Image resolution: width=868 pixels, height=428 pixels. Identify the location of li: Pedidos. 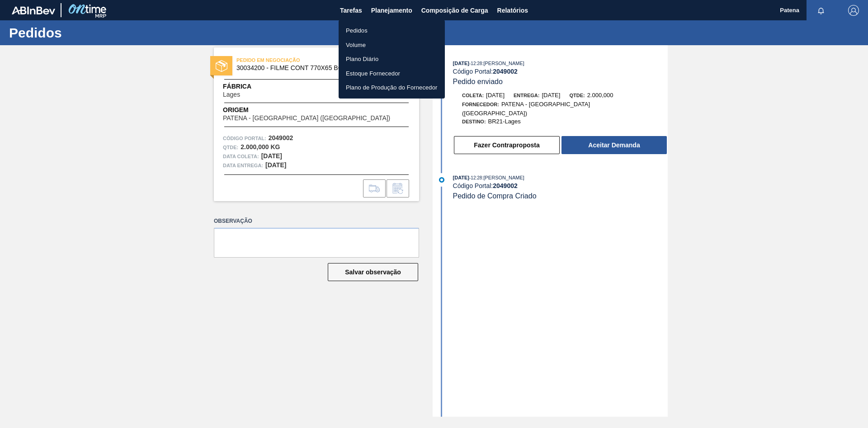
(392, 31).